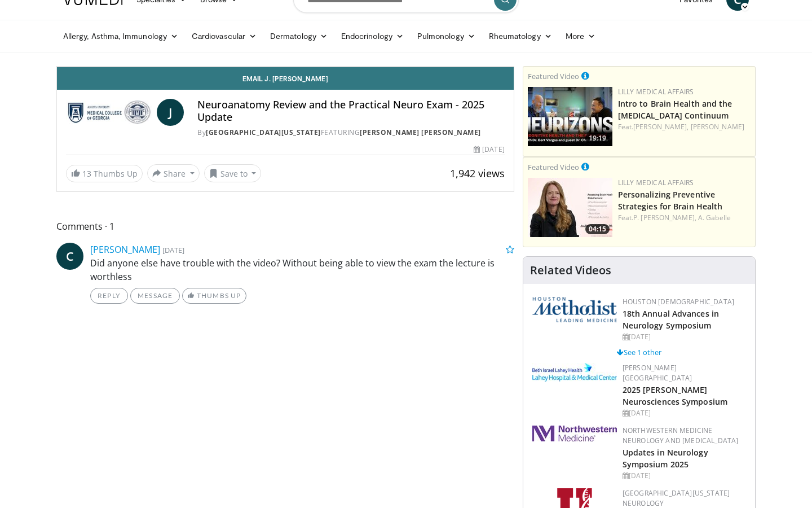 Image resolution: width=812 pixels, height=508 pixels. What do you see at coordinates (87, 173) in the screenshot?
I see `span: 13` at bounding box center [87, 173].